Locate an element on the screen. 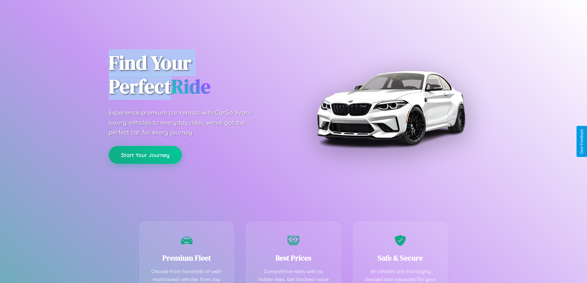 This screenshot has width=587, height=283. button: Start Your Journey is located at coordinates (145, 155).